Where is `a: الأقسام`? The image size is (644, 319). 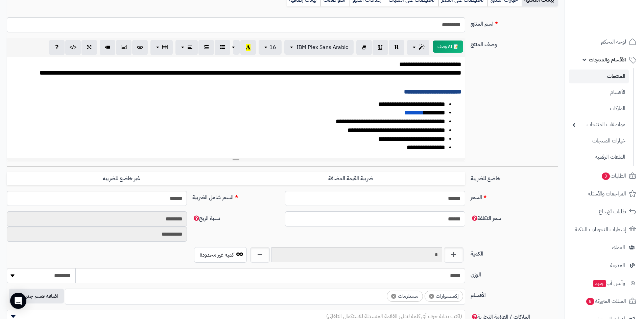
a: الأقسام is located at coordinates (599, 92).